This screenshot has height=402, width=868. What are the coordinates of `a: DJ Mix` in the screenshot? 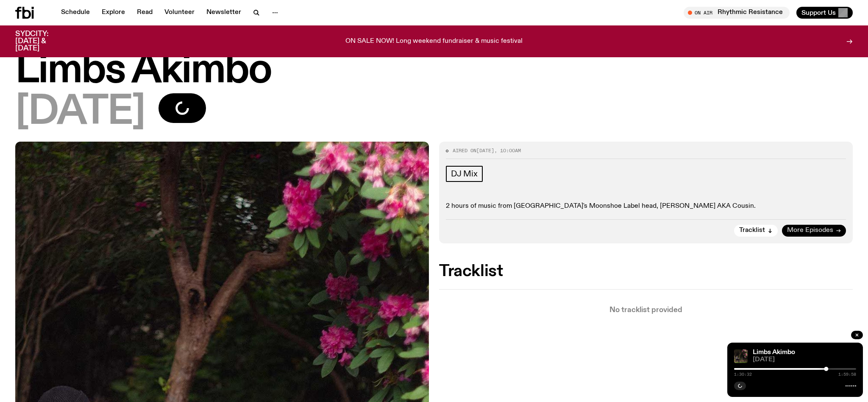 It's located at (464, 173).